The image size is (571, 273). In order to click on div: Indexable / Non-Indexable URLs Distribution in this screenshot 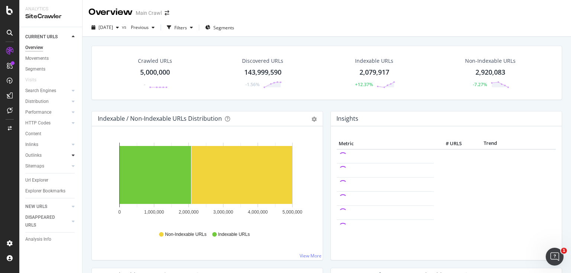, I will do `click(160, 119)`.